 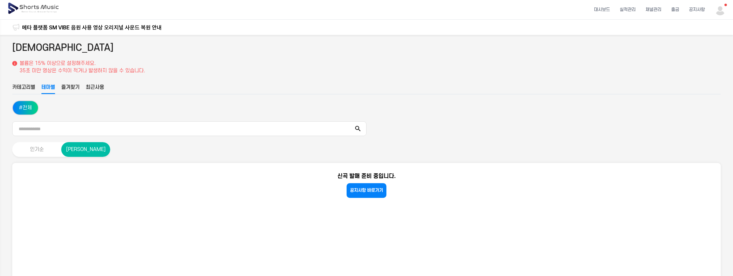 What do you see at coordinates (628, 9) in the screenshot?
I see `li: 실적관리` at bounding box center [628, 9].